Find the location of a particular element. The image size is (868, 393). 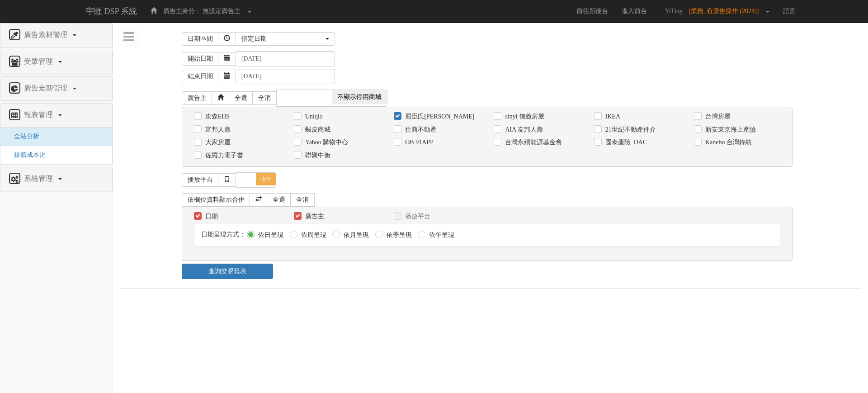

span: YiTing is located at coordinates (674, 10).